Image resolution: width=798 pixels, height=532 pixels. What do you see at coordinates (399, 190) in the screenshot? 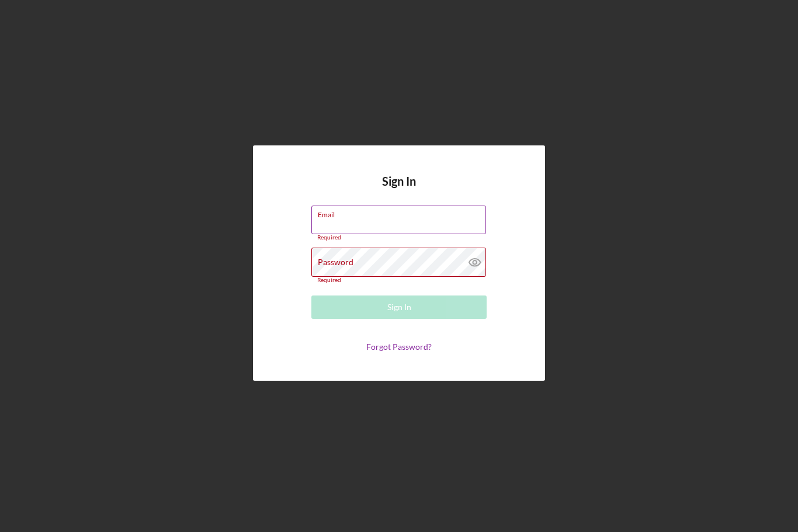
I see `h4: Sign In` at bounding box center [399, 190].